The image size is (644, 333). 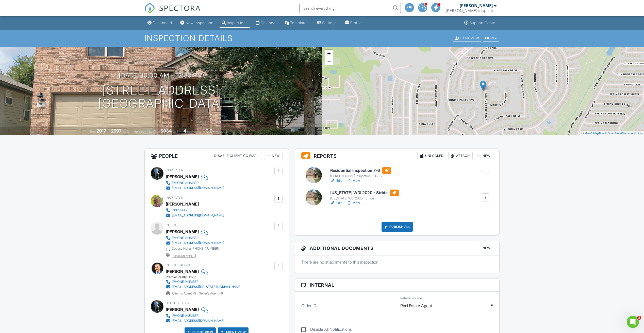 What do you see at coordinates (397, 227) in the screenshot?
I see `div: Publish All` at bounding box center [397, 227].